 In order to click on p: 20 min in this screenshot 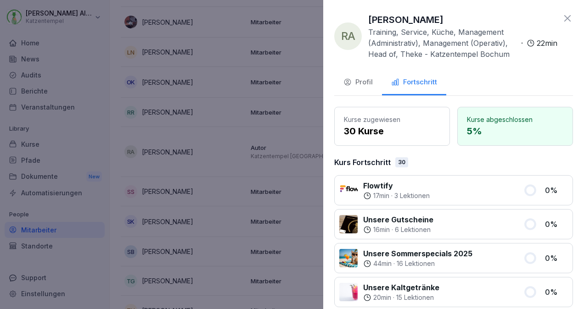, I will do `click(382, 298)`.